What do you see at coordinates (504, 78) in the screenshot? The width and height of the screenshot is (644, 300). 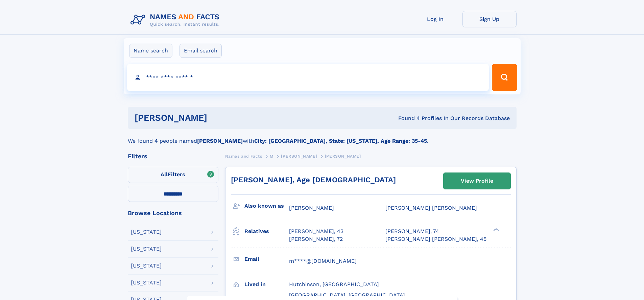 I see `button: Search Button` at bounding box center [504, 78].